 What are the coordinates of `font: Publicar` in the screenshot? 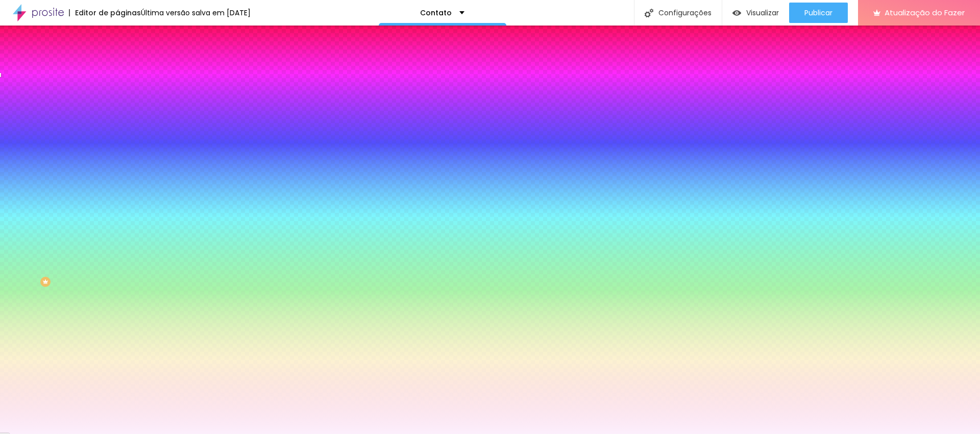 It's located at (818, 13).